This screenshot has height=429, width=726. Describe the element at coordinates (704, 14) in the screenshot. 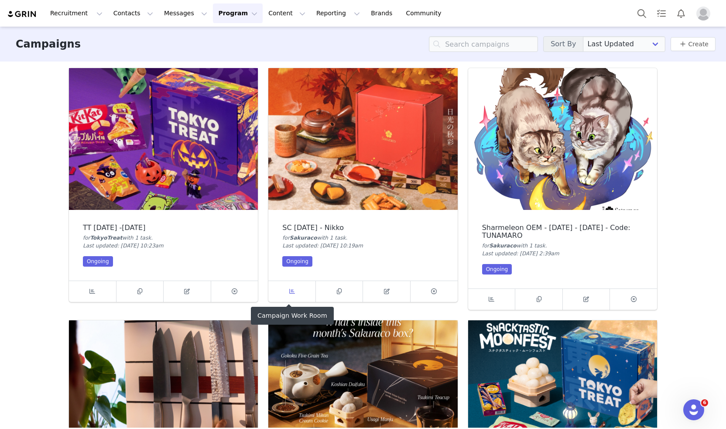

I see `img: placeholder-profile.jpg` at that location.